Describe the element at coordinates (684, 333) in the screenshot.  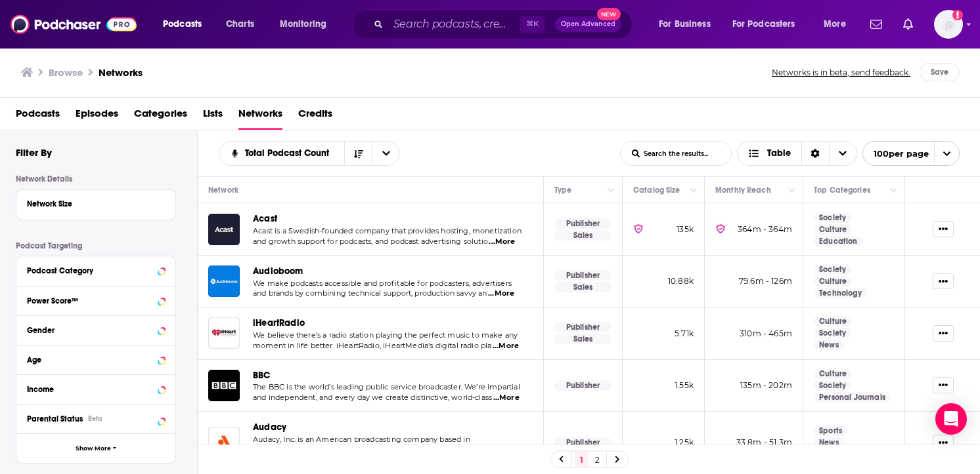
I see `span: 5.71k` at that location.